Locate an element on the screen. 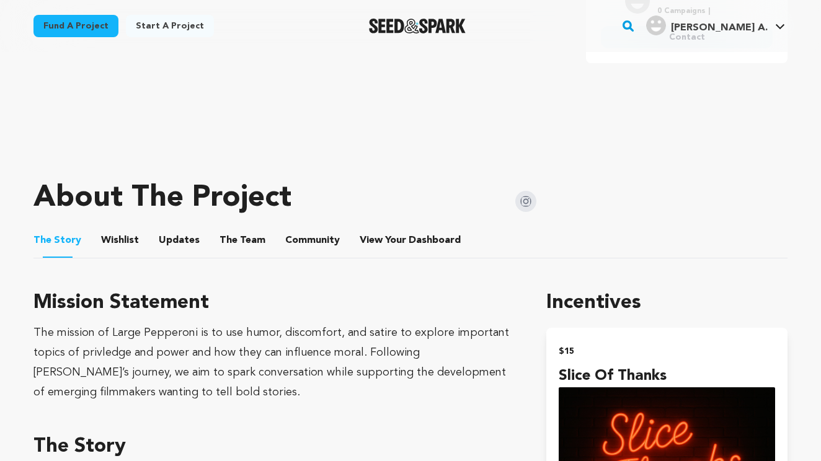 This screenshot has width=821, height=461. div: Pellegrini A.'s Profile is located at coordinates (707, 25).